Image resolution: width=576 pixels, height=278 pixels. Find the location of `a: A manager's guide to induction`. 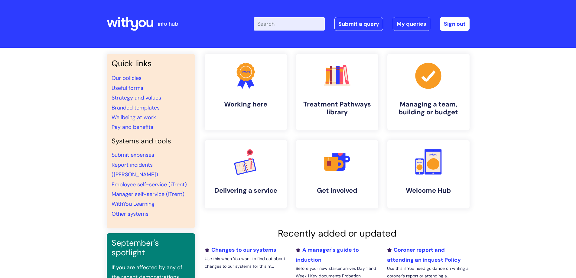

a: A manager's guide to induction is located at coordinates (327, 254).